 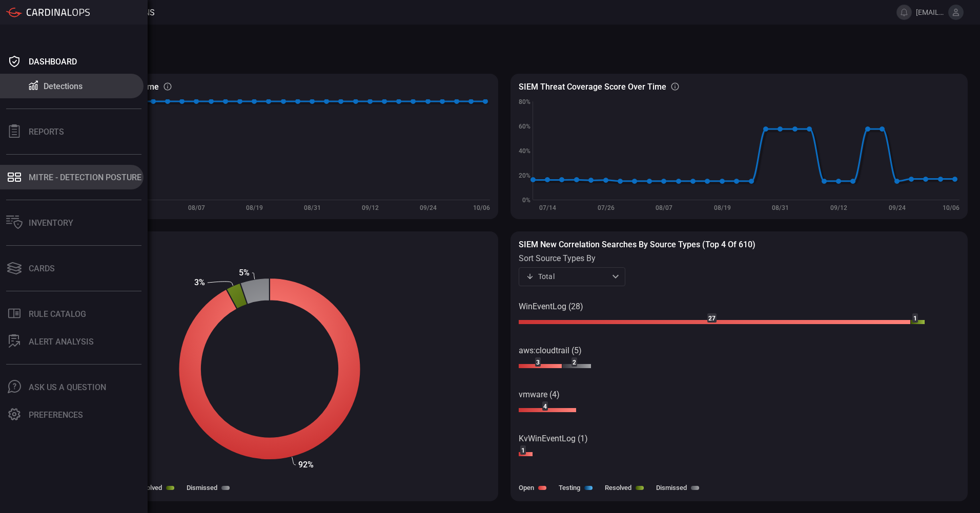 I want to click on text: 60%, so click(x=524, y=126).